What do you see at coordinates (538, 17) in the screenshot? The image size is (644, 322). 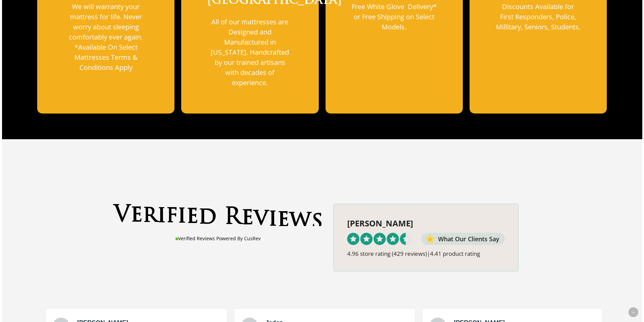 I see `p: Discounts Available for First Responders, Police, Millitary, Seniors, Students.` at bounding box center [538, 17].